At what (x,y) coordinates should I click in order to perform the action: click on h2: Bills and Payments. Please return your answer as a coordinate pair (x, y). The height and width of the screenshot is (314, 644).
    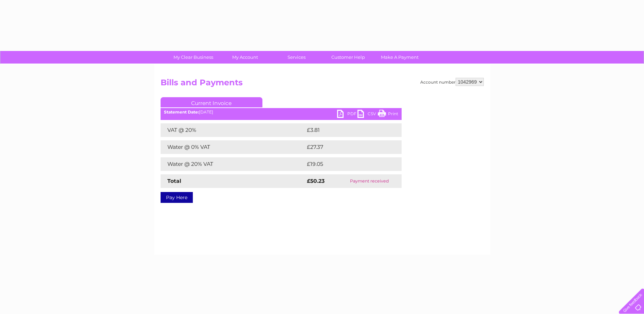
    Looking at the image, I should click on (322, 84).